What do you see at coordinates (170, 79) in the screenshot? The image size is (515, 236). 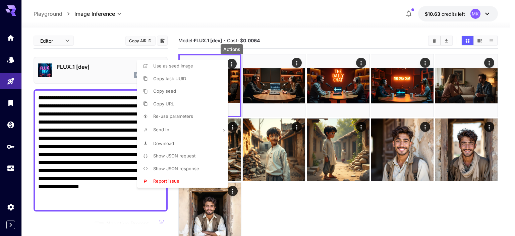 I see `span: Copy task UUID` at bounding box center [170, 79].